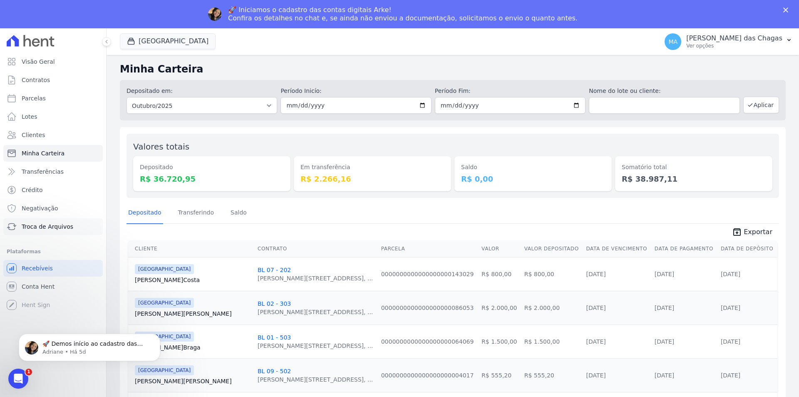 The height and width of the screenshot is (397, 799). I want to click on dd: R$ 38.987,11, so click(694, 179).